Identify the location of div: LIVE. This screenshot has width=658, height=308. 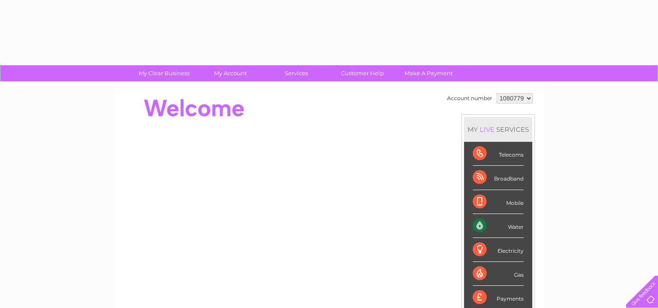
(487, 129).